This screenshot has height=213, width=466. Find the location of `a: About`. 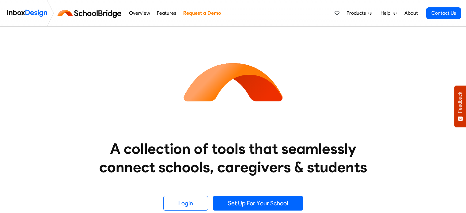

a: About is located at coordinates (411, 13).